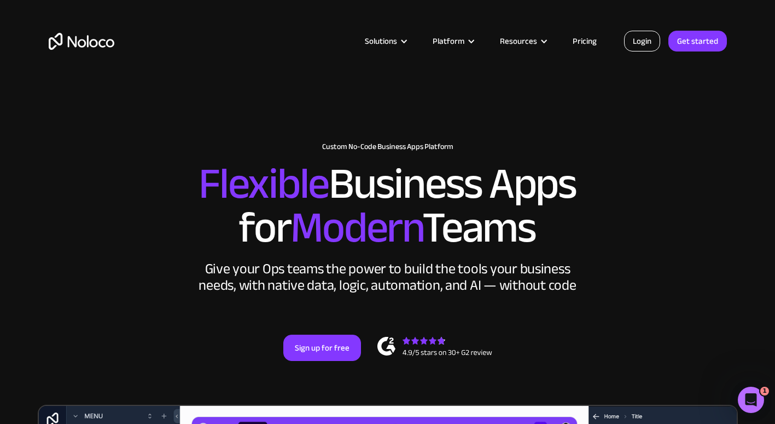  What do you see at coordinates (388, 277) in the screenshot?
I see `div: Give your Ops teams the power to build the tools your business needs, with native data, logic, au...` at bounding box center [388, 277].